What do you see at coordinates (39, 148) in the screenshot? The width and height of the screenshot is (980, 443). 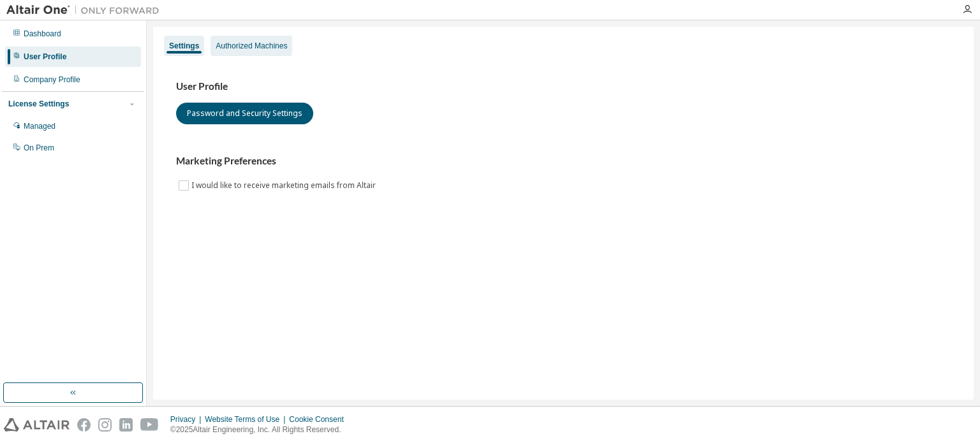 I see `div: On Prem` at bounding box center [39, 148].